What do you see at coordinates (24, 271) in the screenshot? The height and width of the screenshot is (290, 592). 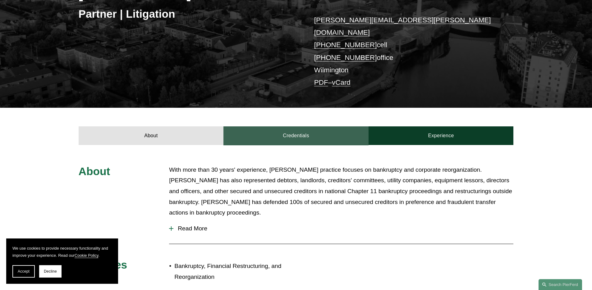 I see `button: Accept` at bounding box center [24, 271].